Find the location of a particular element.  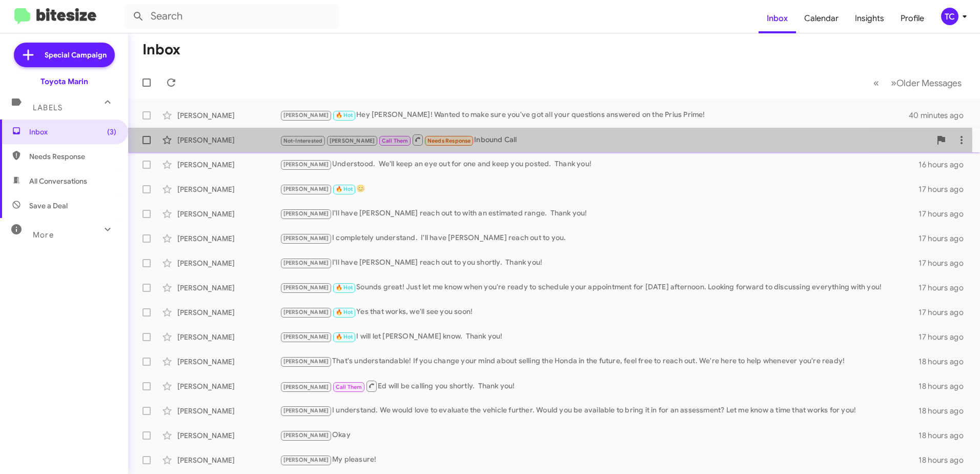

span: Save a Deal is located at coordinates (48, 206).